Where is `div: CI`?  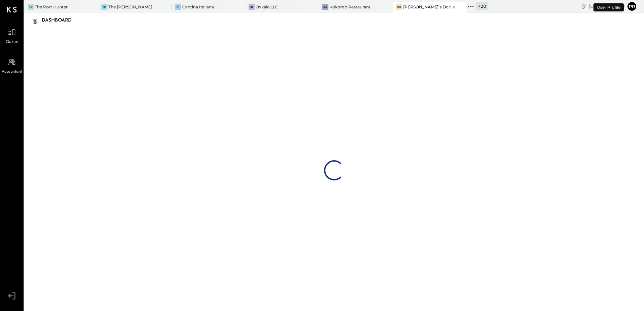 div: CI is located at coordinates (178, 7).